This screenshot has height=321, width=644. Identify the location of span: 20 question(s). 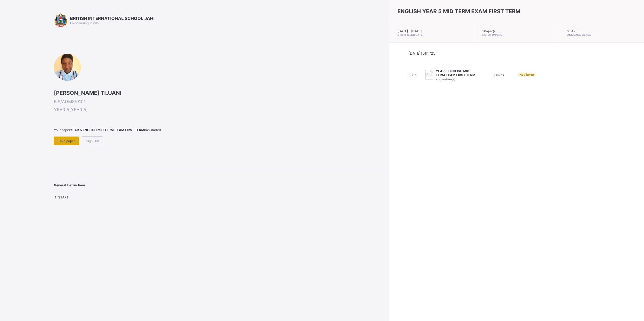
(445, 79).